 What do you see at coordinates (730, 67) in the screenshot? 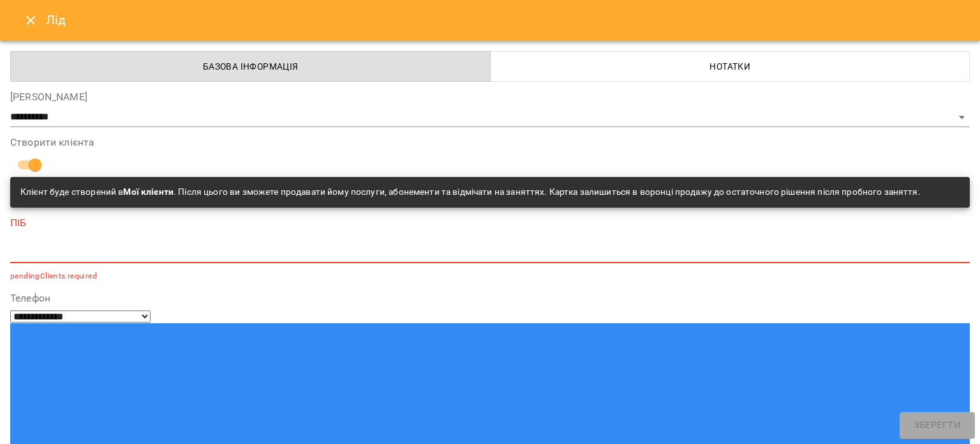
I see `button: Нотатки` at bounding box center [730, 67].